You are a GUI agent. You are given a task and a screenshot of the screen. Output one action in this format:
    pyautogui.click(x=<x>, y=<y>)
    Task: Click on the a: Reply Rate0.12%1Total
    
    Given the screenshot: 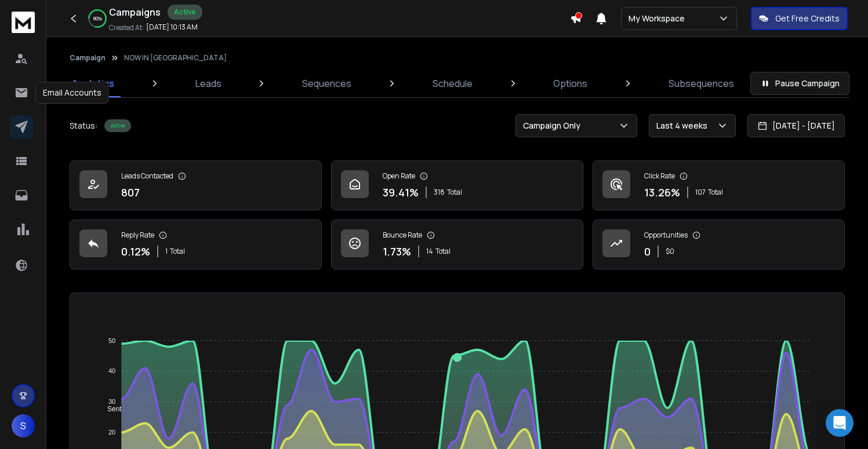 What is the action you would take?
    pyautogui.click(x=196, y=245)
    